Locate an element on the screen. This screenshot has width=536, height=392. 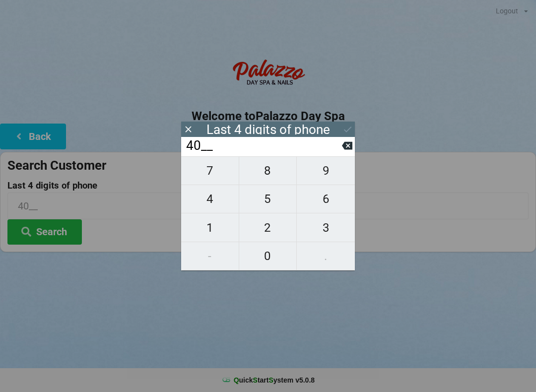
button: 5 is located at coordinates (268, 199).